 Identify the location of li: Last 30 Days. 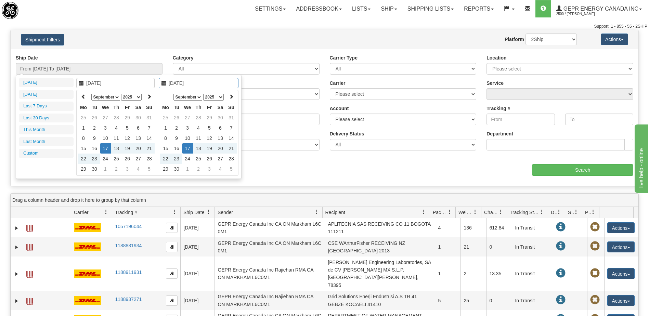
(46, 118).